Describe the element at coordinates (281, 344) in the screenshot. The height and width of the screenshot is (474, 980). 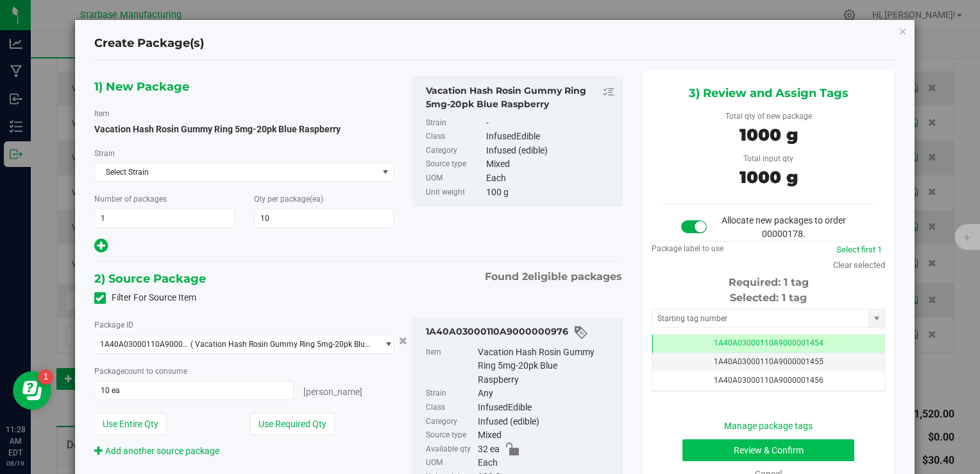
I see `span: ( Vacation Hash Rosin Gummy Ring 5mg-20pk Blue Raspberry )` at that location.